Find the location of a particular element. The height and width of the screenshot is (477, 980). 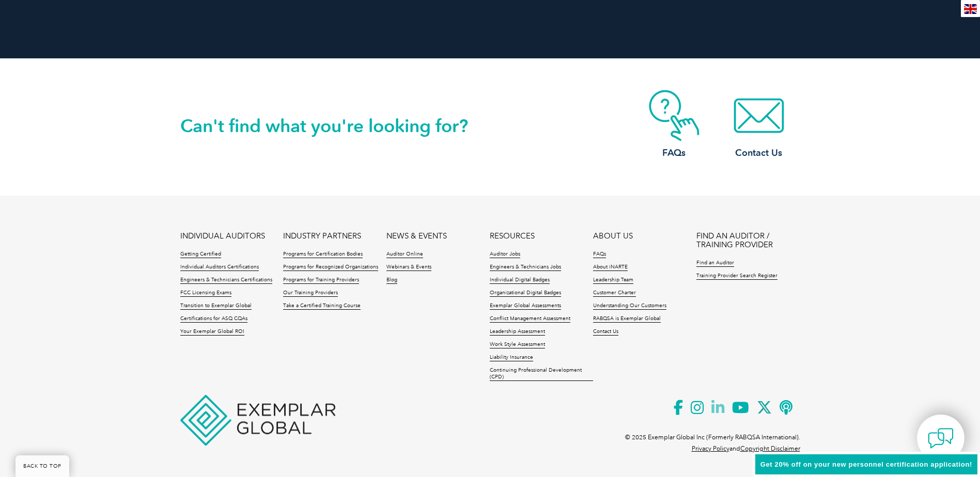

img: en is located at coordinates (970, 9).